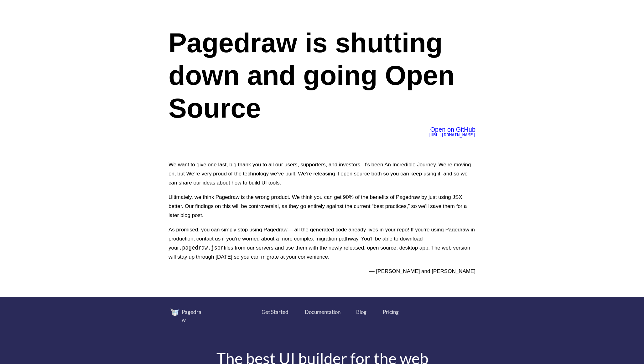 The width and height of the screenshot is (644, 364). What do you see at coordinates (362, 312) in the screenshot?
I see `div: Blog` at bounding box center [362, 312].